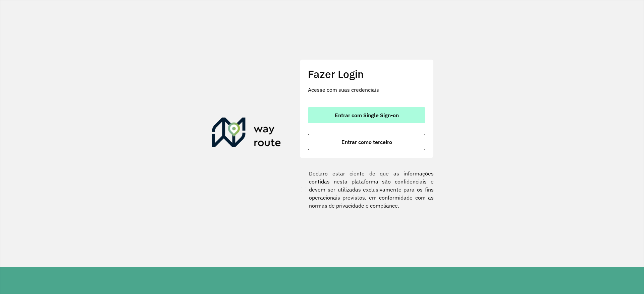 Image resolution: width=644 pixels, height=294 pixels. Describe the element at coordinates (246, 134) in the screenshot. I see `img: Roteirizador AmbevTech` at that location.